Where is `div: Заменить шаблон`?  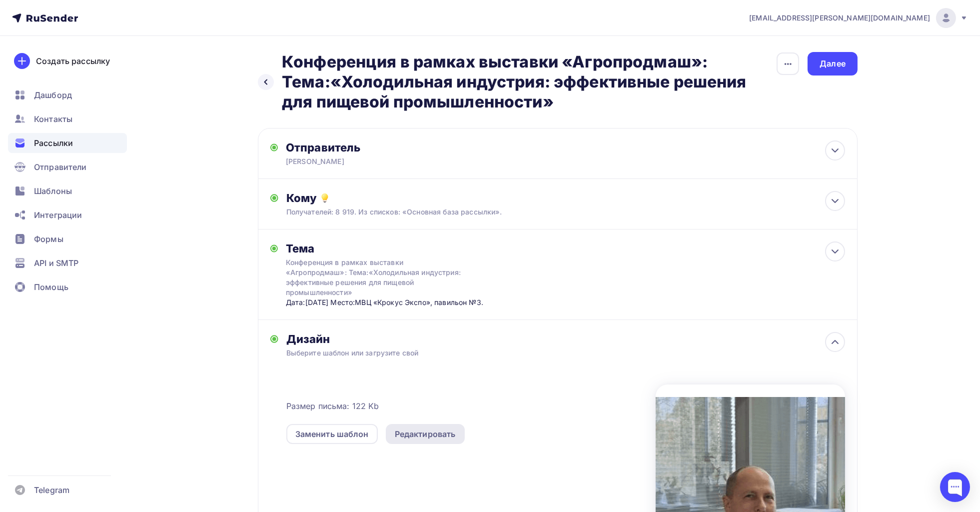 div: Заменить шаблон is located at coordinates (332, 434).